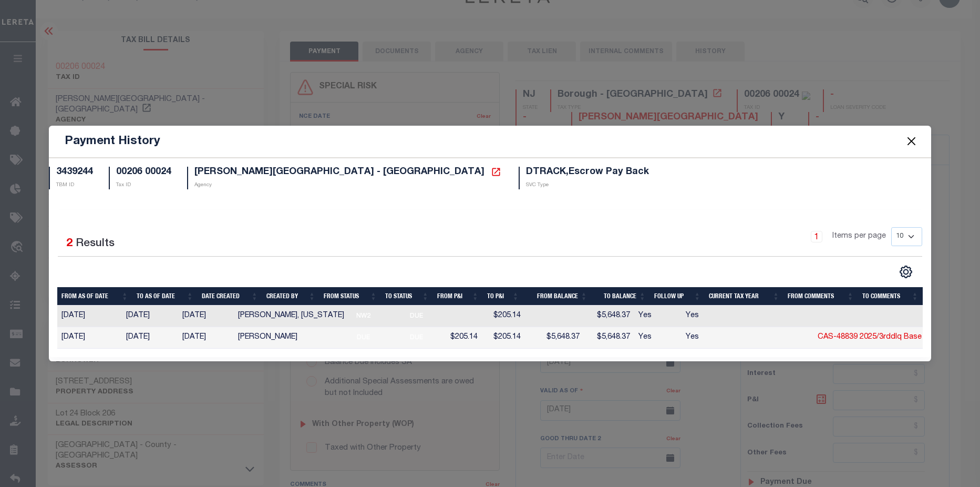 The width and height of the screenshot is (980, 487). What do you see at coordinates (74, 173) in the screenshot?
I see `h5: 3439244` at bounding box center [74, 173].